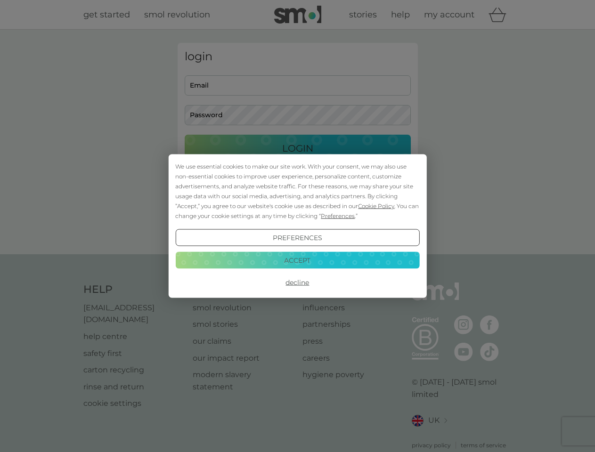  What do you see at coordinates (297, 238) in the screenshot?
I see `button: Preferences` at bounding box center [297, 238].